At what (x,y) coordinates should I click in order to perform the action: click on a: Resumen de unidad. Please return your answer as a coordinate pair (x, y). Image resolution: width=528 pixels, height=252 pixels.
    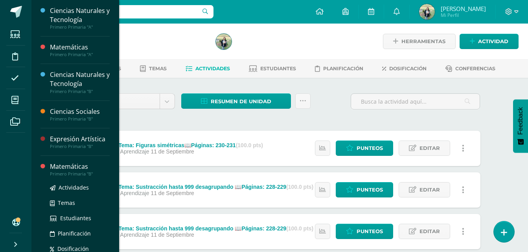
    Looking at the image, I should click on (236, 101).